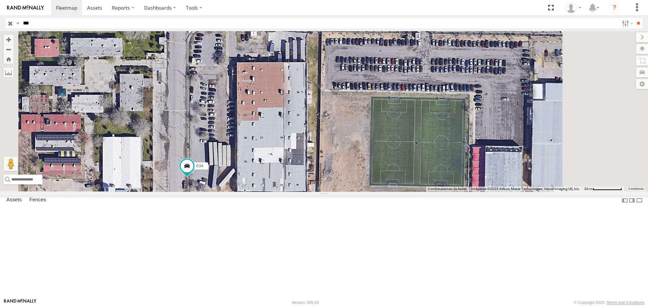 This screenshot has width=648, height=306. Describe the element at coordinates (603, 189) in the screenshot. I see `button: Escala del mapa: 20 m por 79 píxeles` at that location.